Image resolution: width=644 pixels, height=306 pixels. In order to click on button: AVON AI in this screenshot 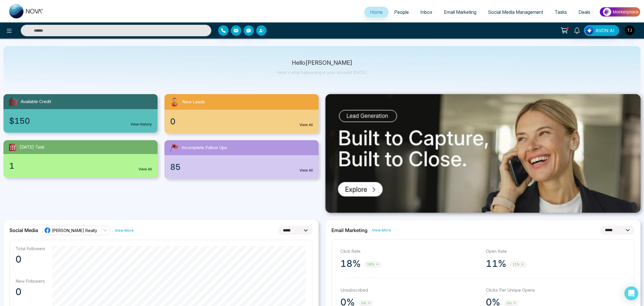, I will do `click(602, 31)`.